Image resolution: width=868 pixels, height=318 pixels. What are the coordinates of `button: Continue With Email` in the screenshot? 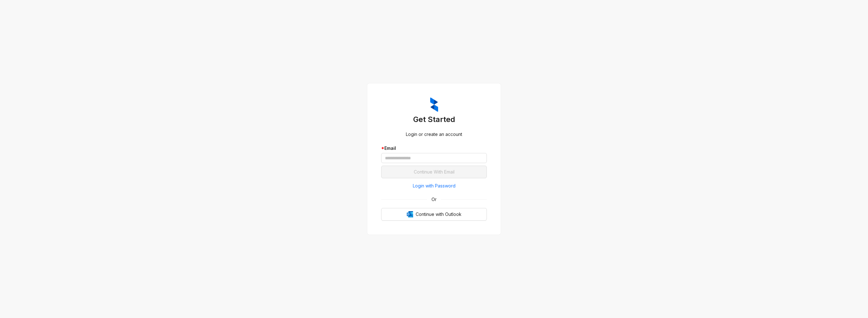 It's located at (434, 172).